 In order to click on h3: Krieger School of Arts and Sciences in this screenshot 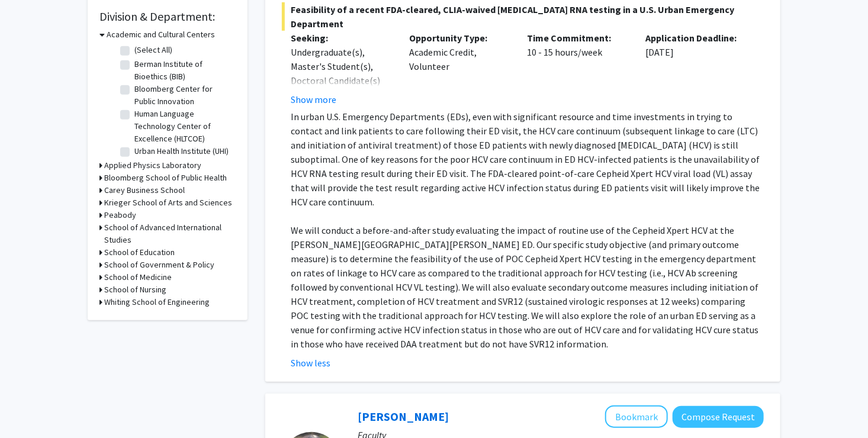, I will do `click(168, 202)`.